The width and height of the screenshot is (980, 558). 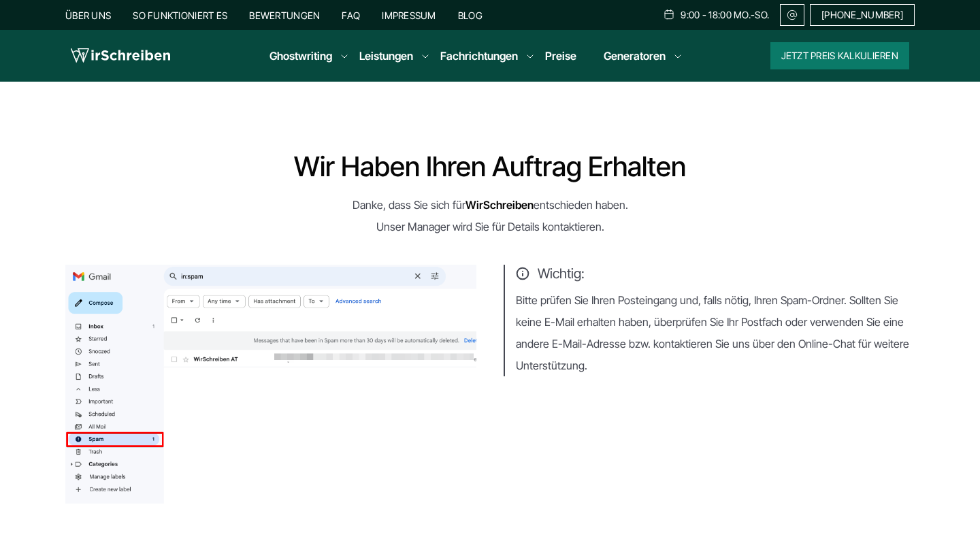 I want to click on img: Schedule, so click(x=669, y=14).